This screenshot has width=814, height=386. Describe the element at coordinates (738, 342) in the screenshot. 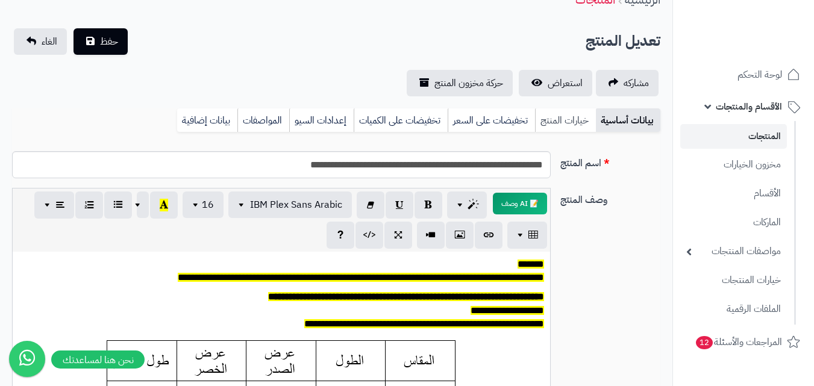

I see `span: المراجعات والأسئلة` at that location.